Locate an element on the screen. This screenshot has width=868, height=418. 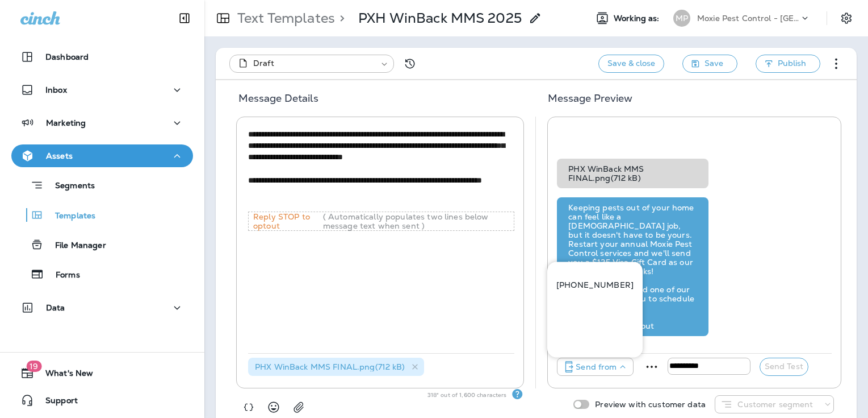
button: Publish is located at coordinates (788, 64).